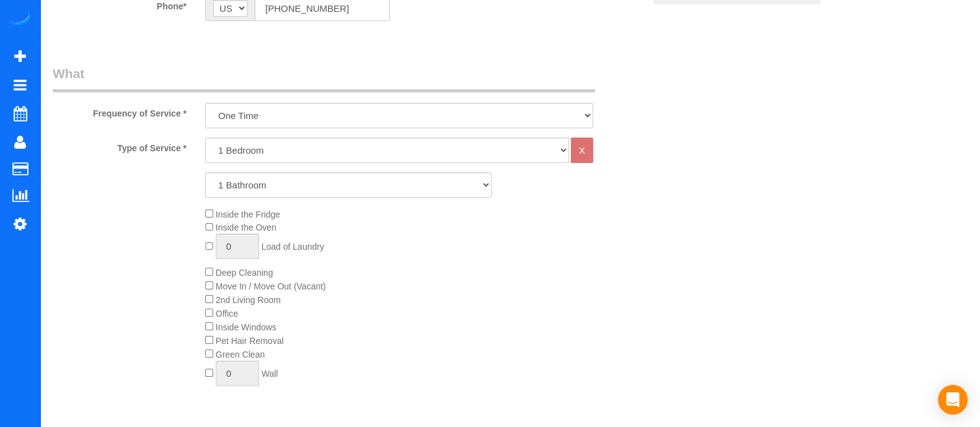 Image resolution: width=980 pixels, height=427 pixels. What do you see at coordinates (20, 21) in the screenshot?
I see `a: Automaid Logo` at bounding box center [20, 21].